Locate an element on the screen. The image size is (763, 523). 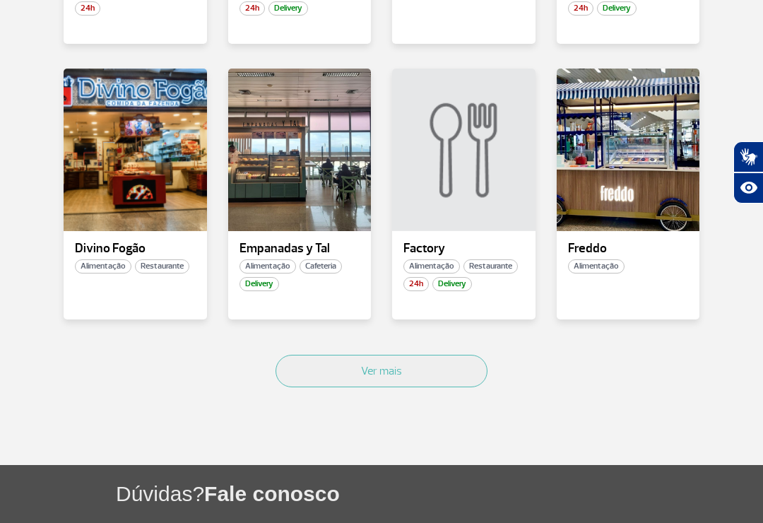
span: Cafeteria is located at coordinates (321, 266).